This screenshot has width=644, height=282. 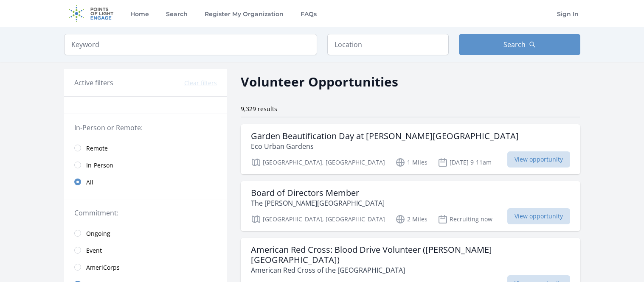 I want to click on a: AmeriCorps, so click(x=146, y=267).